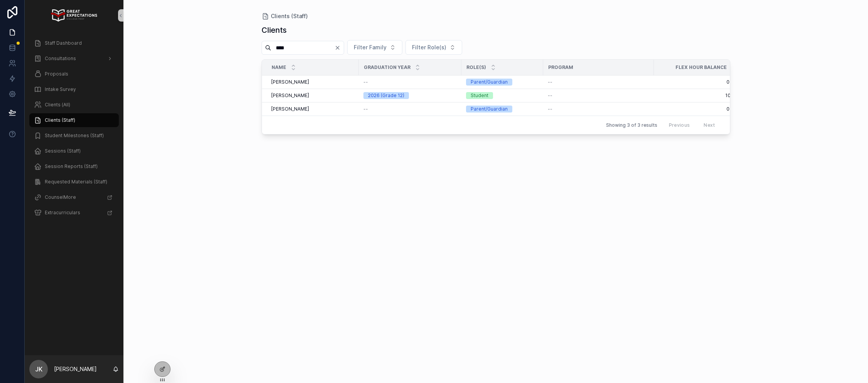 The width and height of the screenshot is (868, 383). What do you see at coordinates (387, 68) in the screenshot?
I see `span: Graduation Year` at bounding box center [387, 68].